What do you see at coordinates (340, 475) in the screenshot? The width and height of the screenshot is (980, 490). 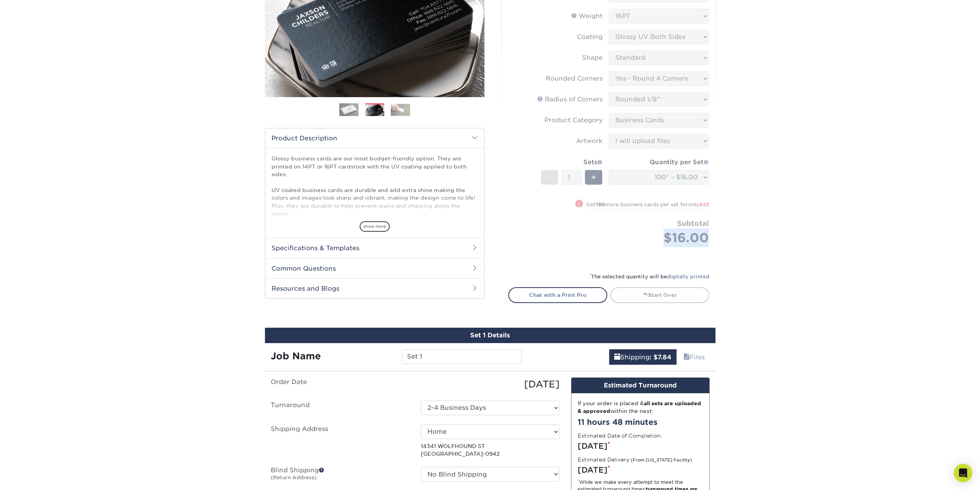 I see `label: Blind Shipping` at bounding box center [340, 475].